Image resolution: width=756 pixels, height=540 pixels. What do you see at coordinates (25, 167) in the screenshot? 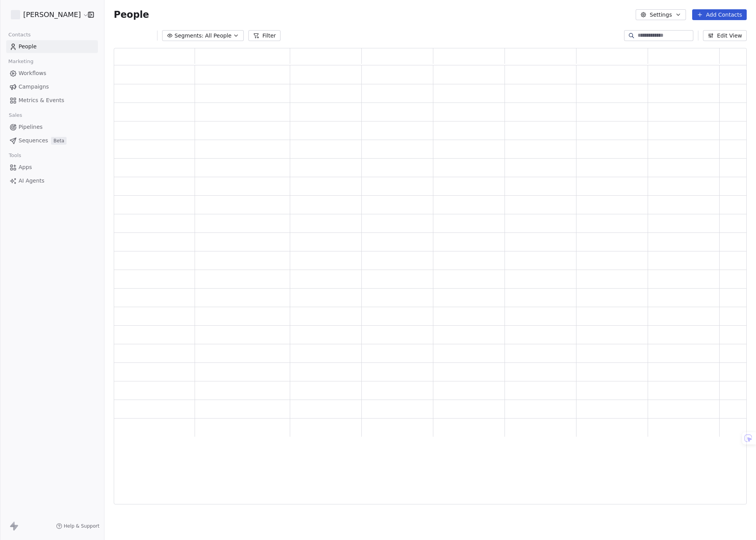
I see `span: Apps` at bounding box center [25, 167].